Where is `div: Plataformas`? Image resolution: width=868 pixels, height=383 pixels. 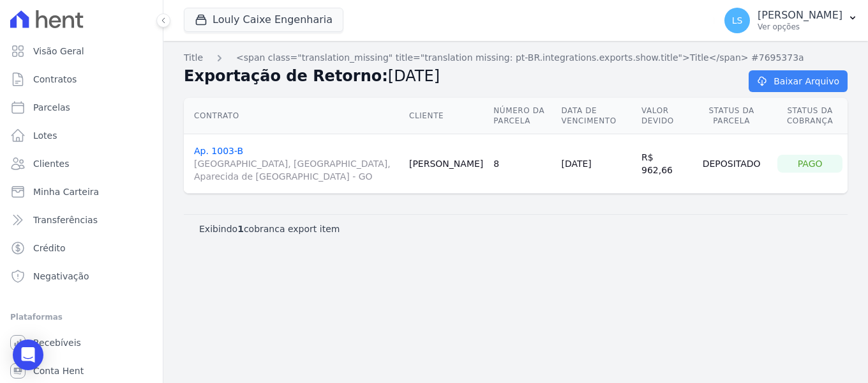 div: Plataformas is located at coordinates (81, 316).